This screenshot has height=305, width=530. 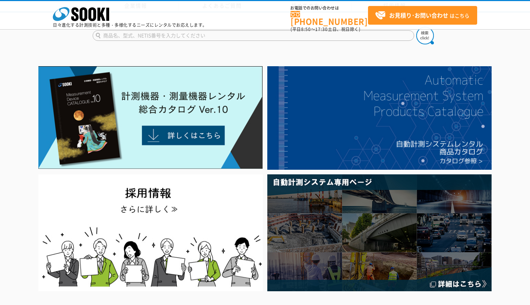 What do you see at coordinates (422, 15) in the screenshot?
I see `span: はこちら` at bounding box center [422, 15].